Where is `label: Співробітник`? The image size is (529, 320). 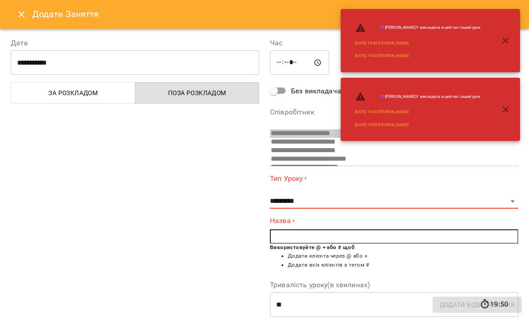
label: Співробітник is located at coordinates (394, 112).